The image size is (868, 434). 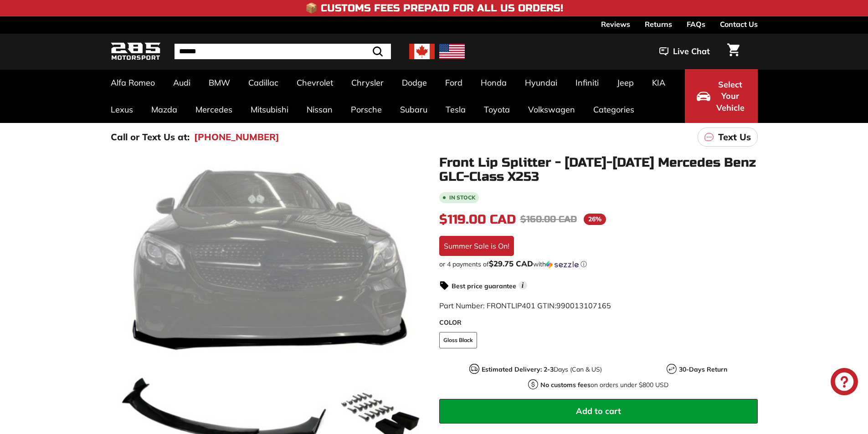 What do you see at coordinates (595, 219) in the screenshot?
I see `span: 26%` at bounding box center [595, 219].